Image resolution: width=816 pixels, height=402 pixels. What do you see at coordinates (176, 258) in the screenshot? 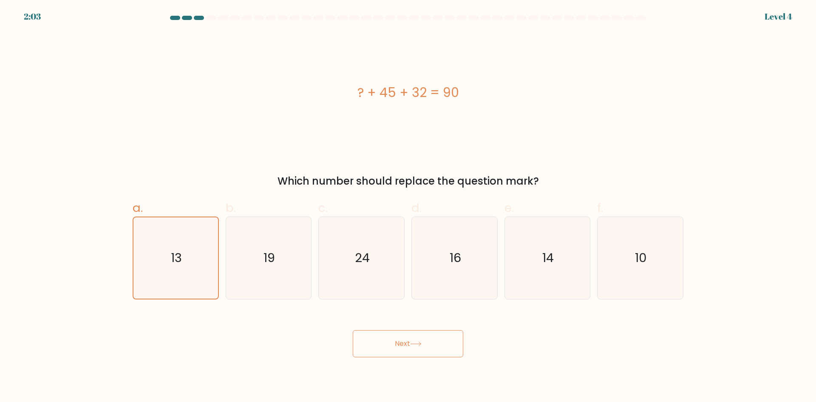
I see `text: 13` at bounding box center [176, 258].